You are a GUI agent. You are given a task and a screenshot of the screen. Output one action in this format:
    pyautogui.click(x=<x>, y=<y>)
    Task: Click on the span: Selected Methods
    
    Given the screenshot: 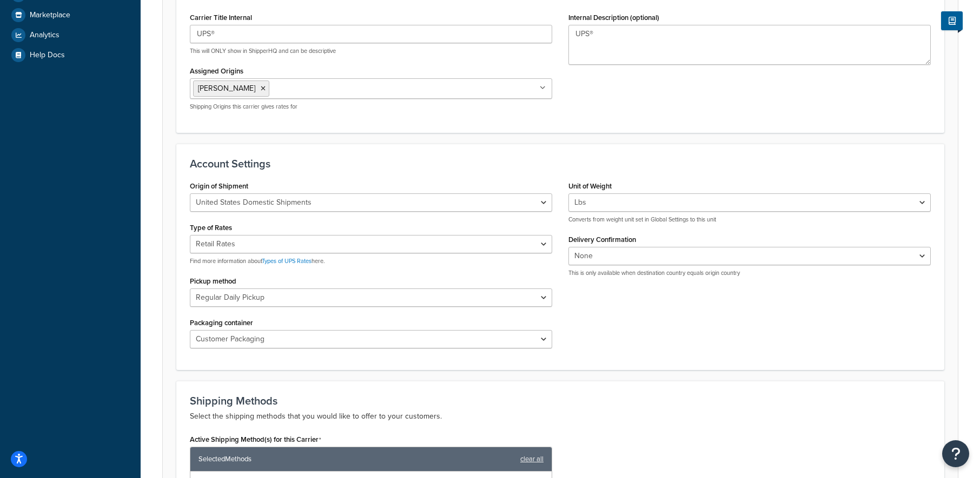 What is the action you would take?
    pyautogui.click(x=356, y=459)
    